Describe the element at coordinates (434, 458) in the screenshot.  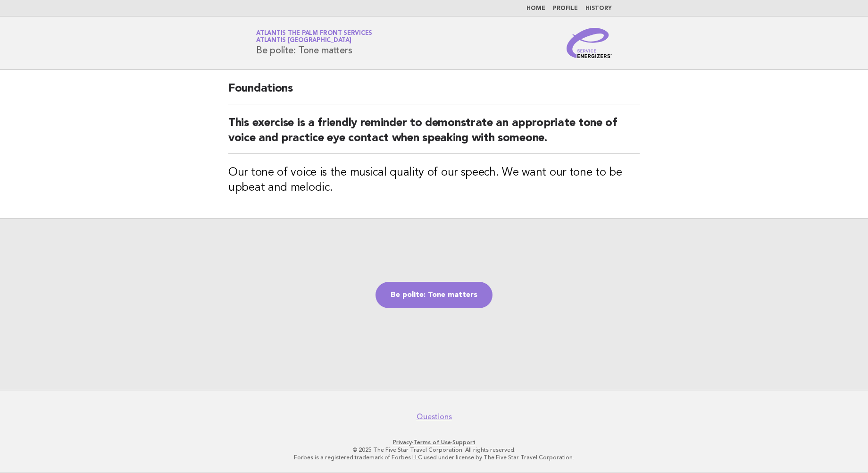
I see `p: Forbes is a registered trademark of Forbes LLC used under license by The Five Star Travel Corpora...` at that location.